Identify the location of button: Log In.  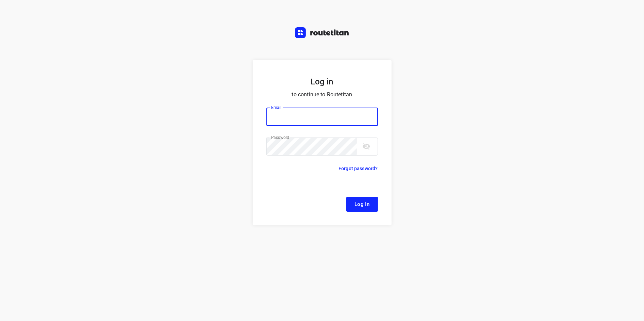
(362, 204).